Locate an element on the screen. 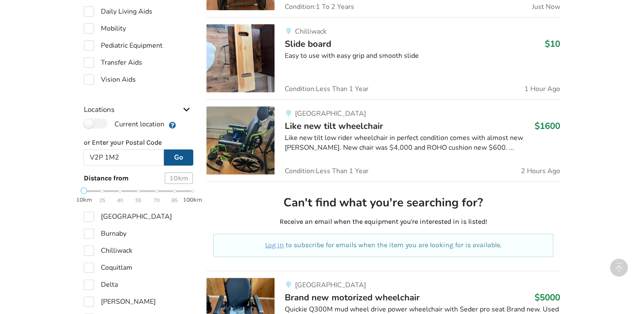  p: Receive an email when the equipment you're interested in is listed! is located at coordinates (383, 222).